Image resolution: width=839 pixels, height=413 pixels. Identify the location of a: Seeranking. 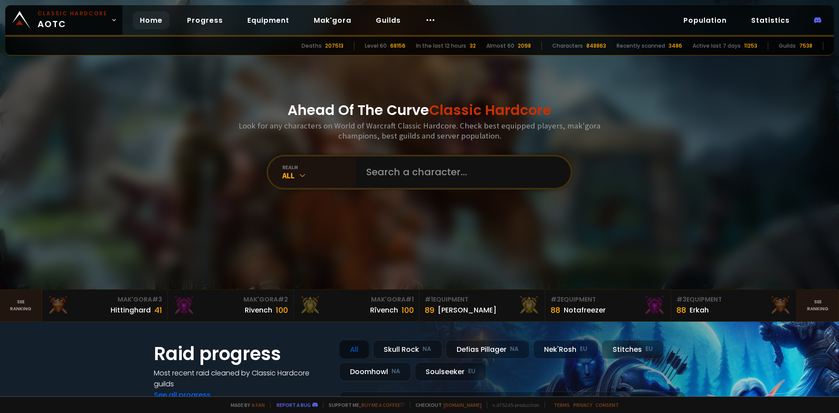
(818, 305).